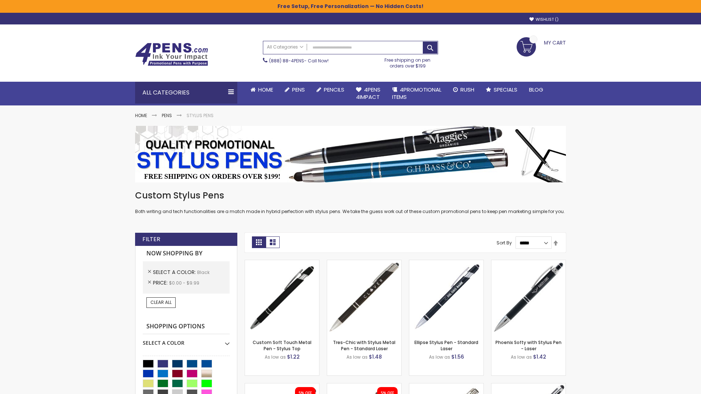 The width and height of the screenshot is (701, 394). I want to click on a: Specials, so click(501, 90).